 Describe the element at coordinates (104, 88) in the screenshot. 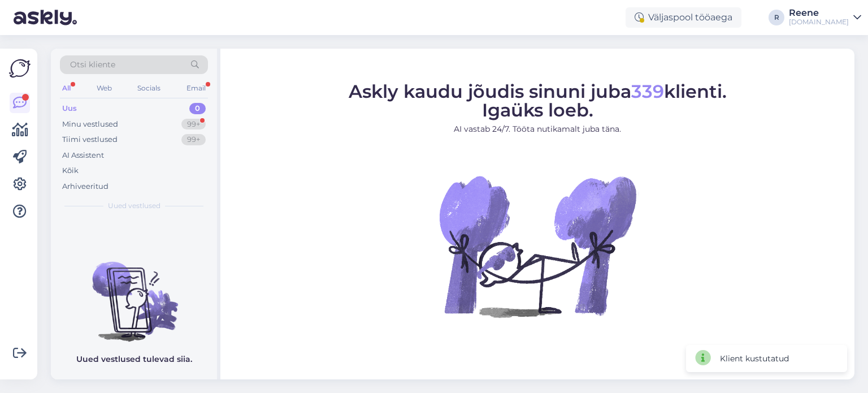

I see `div: Web` at that location.